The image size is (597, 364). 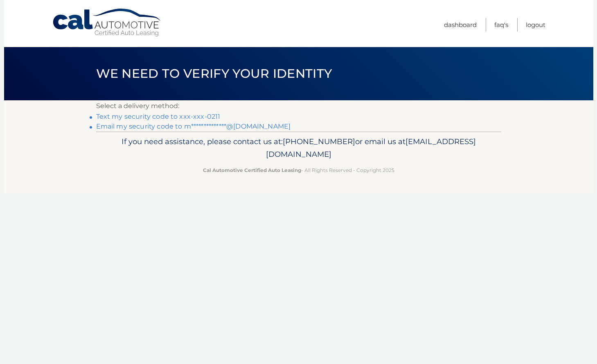 What do you see at coordinates (107, 23) in the screenshot?
I see `a: Cal Automotive` at bounding box center [107, 23].